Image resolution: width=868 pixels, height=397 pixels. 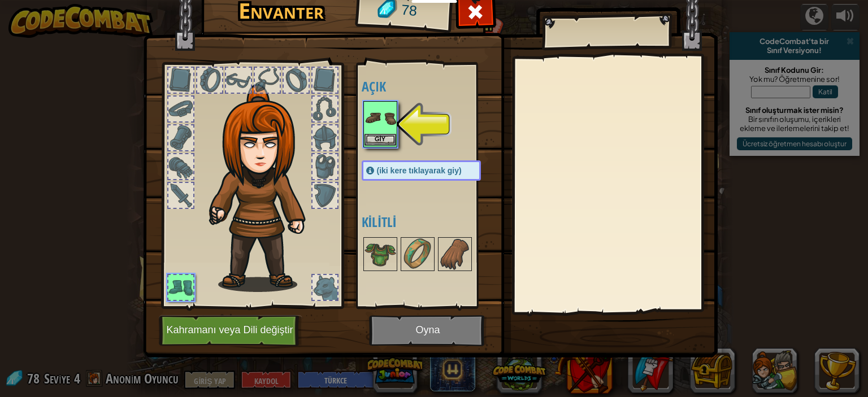 What do you see at coordinates (381, 140) in the screenshot?
I see `button: Giy` at bounding box center [381, 140].